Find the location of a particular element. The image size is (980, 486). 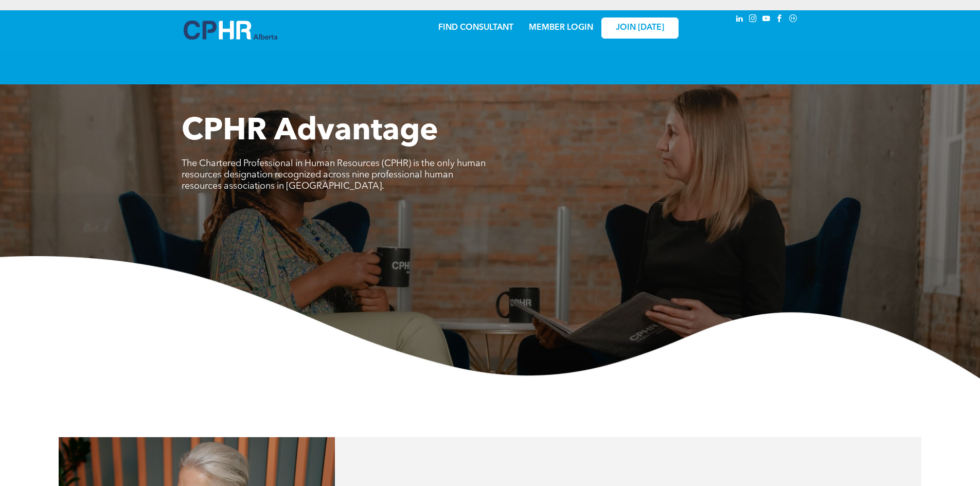

a: Social network is located at coordinates (793, 20).